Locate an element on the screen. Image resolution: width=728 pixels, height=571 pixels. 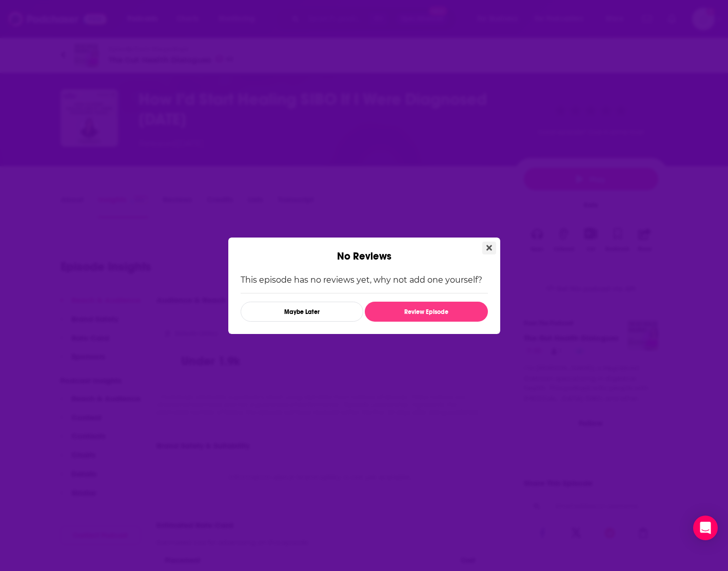
button: Review Episode is located at coordinates (426, 311).